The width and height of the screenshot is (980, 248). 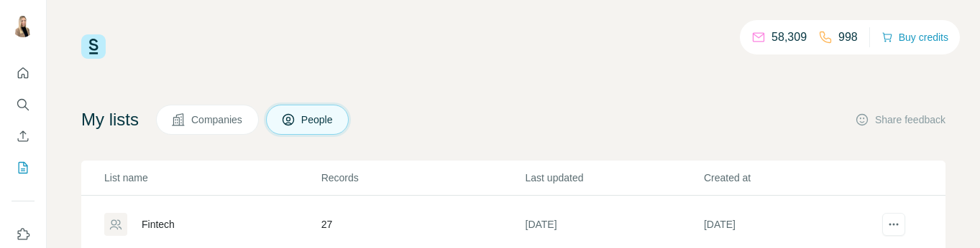 I want to click on button: Search, so click(x=23, y=105).